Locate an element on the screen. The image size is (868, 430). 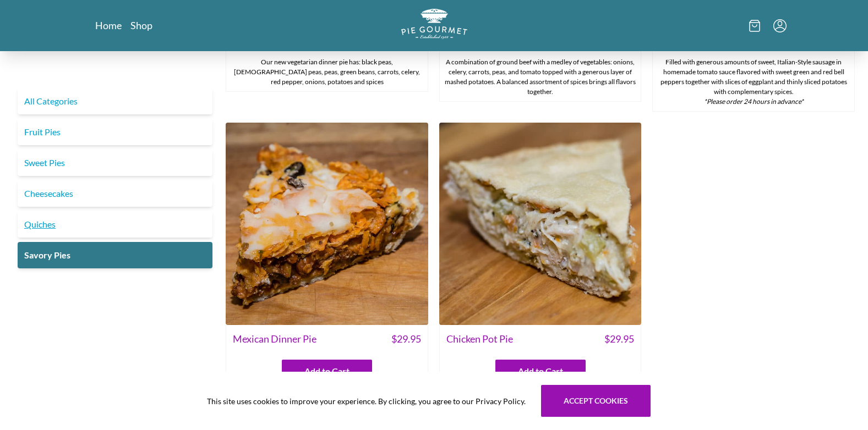
a: Home is located at coordinates (109, 25).